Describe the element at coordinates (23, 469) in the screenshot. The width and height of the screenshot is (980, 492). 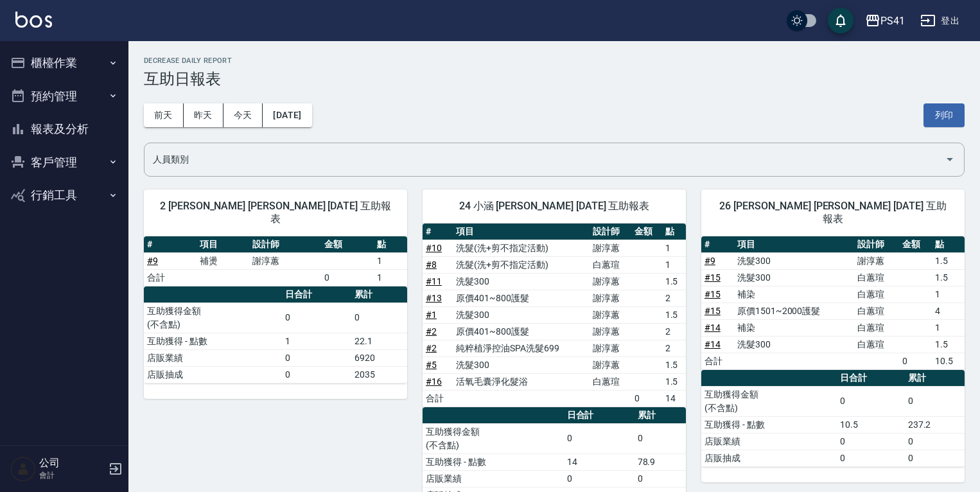
I see `img: Person` at that location.